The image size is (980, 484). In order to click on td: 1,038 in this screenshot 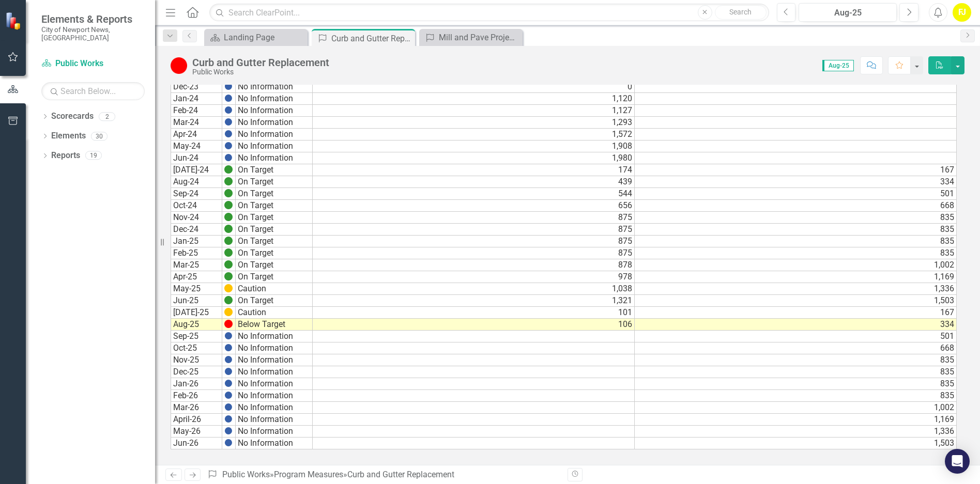, I will do `click(474, 289)`.